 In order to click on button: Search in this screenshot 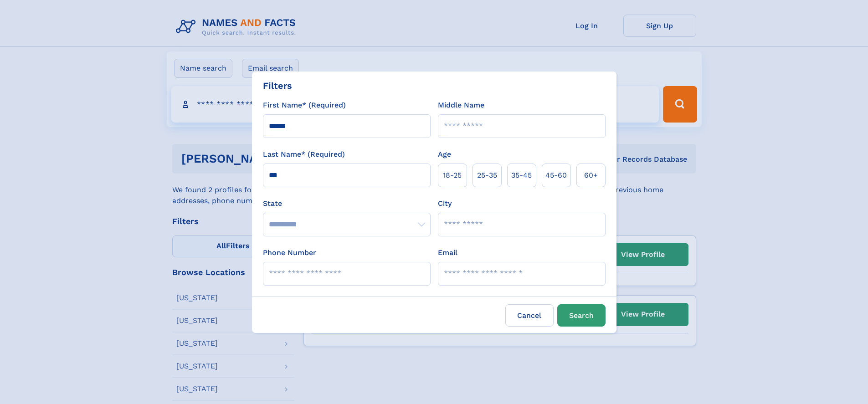, I will do `click(581, 315)`.